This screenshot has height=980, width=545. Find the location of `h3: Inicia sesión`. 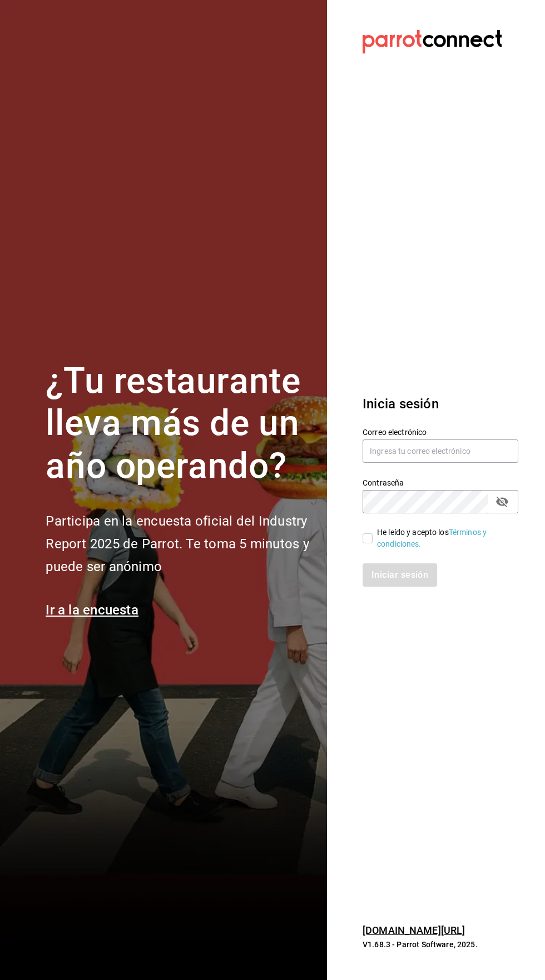

h3: Inicia sesión is located at coordinates (440, 404).